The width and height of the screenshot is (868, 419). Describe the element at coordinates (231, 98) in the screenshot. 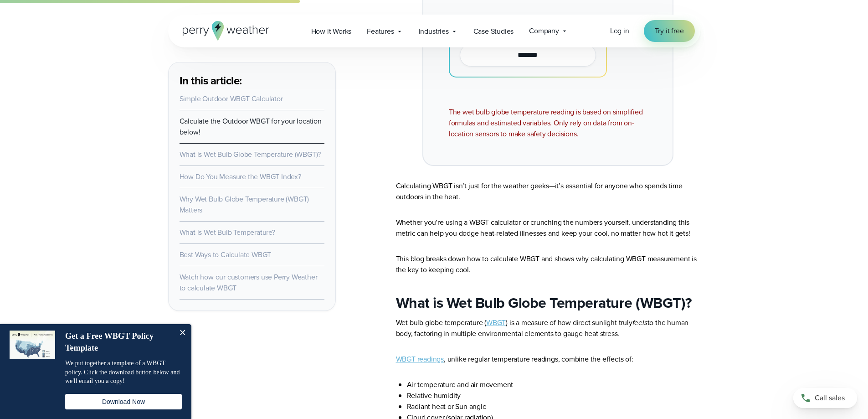

I see `a: Simple Outdoor WBGT Calculator` at that location.